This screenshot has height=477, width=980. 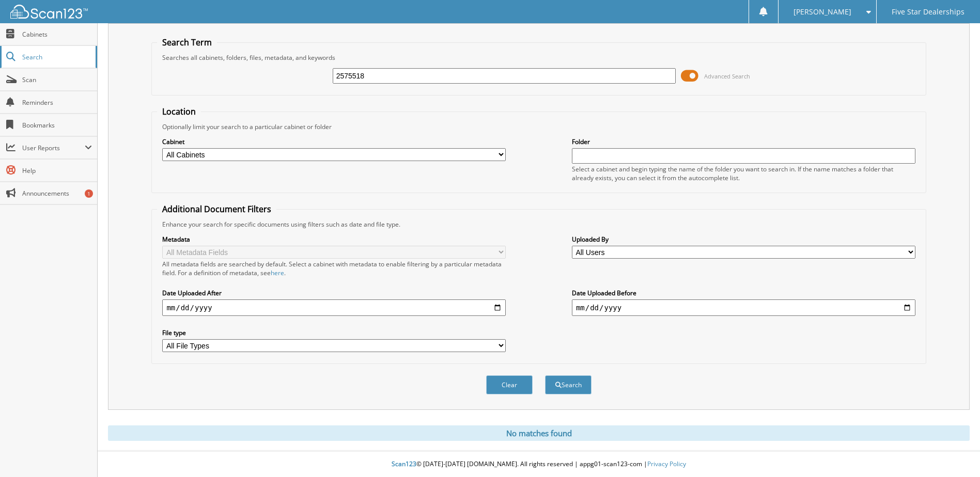 I want to click on button: Search, so click(x=568, y=384).